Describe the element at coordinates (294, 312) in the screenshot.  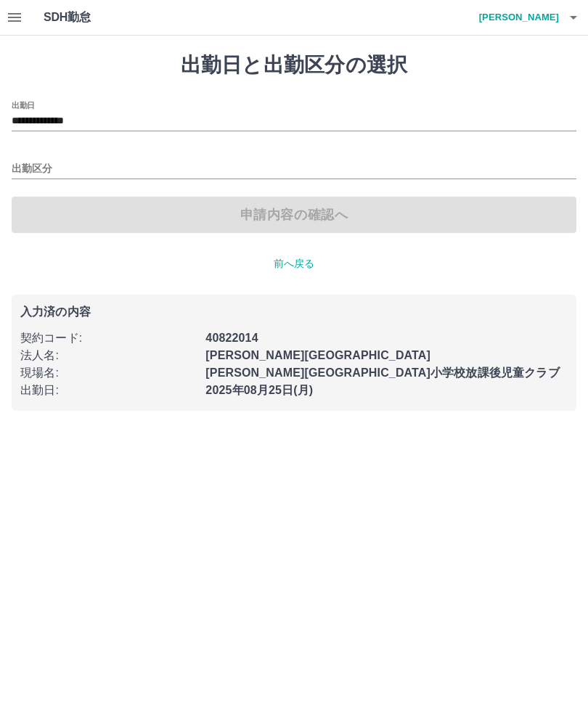
I see `p: 入力済の内容` at that location.